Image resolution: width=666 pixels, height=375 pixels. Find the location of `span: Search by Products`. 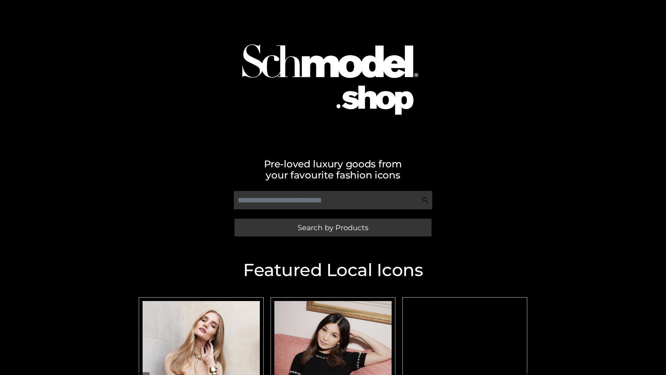

span: Search by Products is located at coordinates (333, 227).